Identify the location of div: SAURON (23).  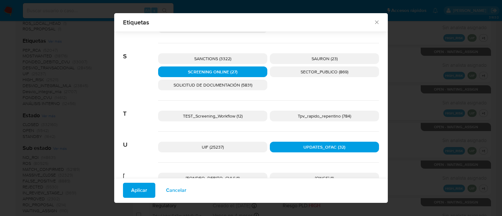
(324, 59).